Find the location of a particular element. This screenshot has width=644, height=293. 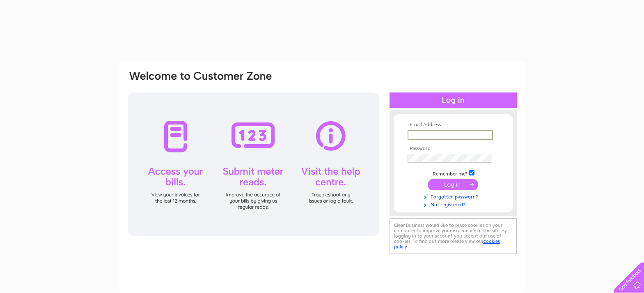

div: Clear Business would like to place cookies on your computer to improve your experience of the sit... is located at coordinates (453, 236).